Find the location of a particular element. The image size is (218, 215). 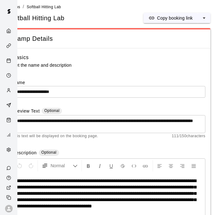

img: Swift logo is located at coordinates (9, 11).